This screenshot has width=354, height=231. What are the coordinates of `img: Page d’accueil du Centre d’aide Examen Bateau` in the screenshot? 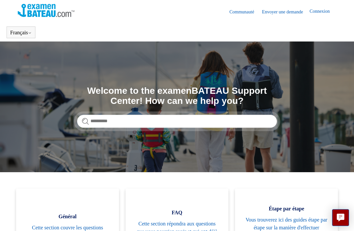 It's located at (46, 10).